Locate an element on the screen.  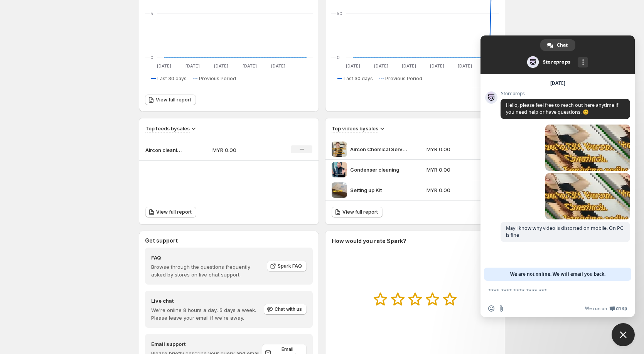
img: Condenser cleaning is located at coordinates (340, 169).